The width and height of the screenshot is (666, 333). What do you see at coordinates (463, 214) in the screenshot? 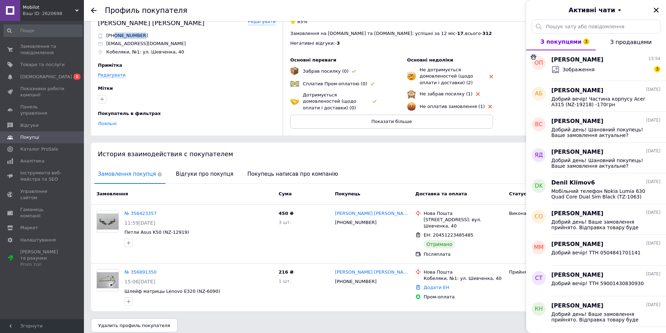
I see `div: Нова Пошта` at bounding box center [463, 214].